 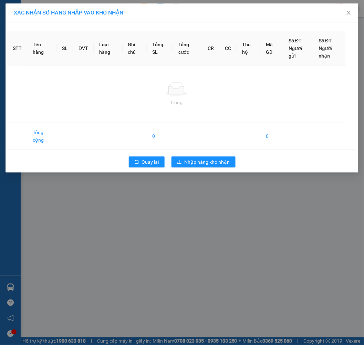 What do you see at coordinates (135, 48) in the screenshot?
I see `th: Ghi chú` at bounding box center [135, 48].